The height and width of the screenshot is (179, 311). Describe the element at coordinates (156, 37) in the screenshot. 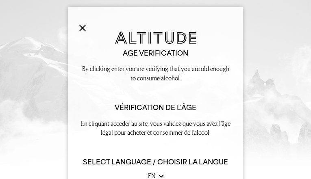

I see `img: Altitude Gin` at that location.